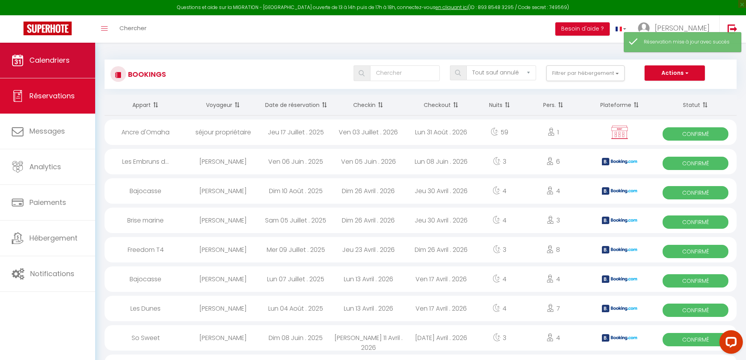 The height and width of the screenshot is (360, 746). I want to click on a: en cliquant ici, so click(452, 7).